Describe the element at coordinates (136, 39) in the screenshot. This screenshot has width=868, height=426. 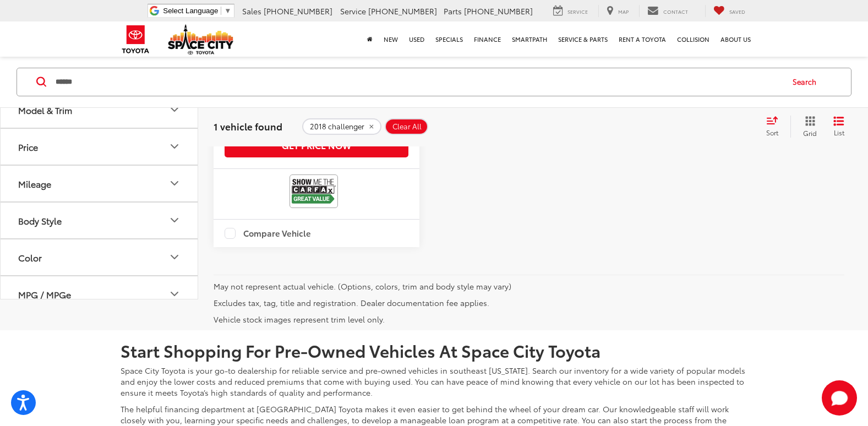
I see `img: Toyota` at that location.